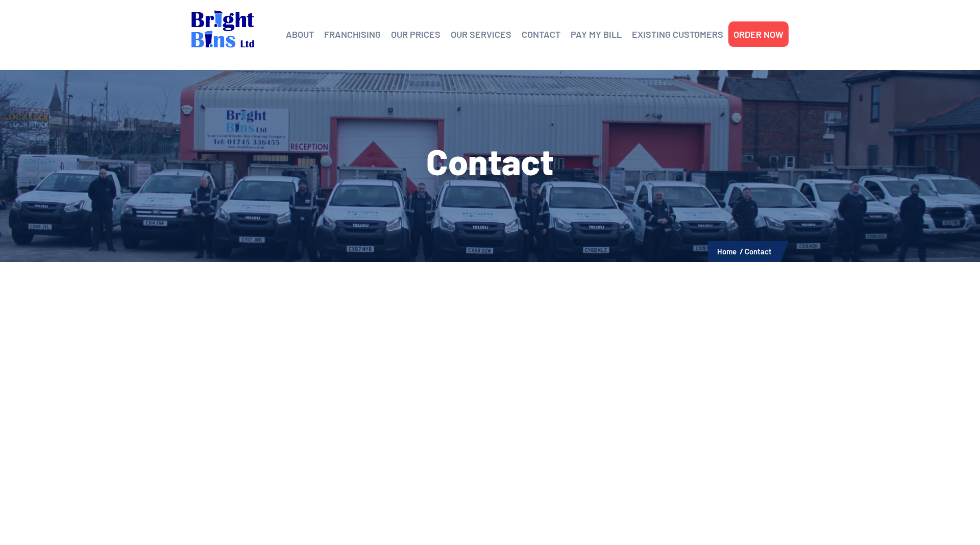  What do you see at coordinates (596, 34) in the screenshot?
I see `a: PAY MY BILL` at bounding box center [596, 34].